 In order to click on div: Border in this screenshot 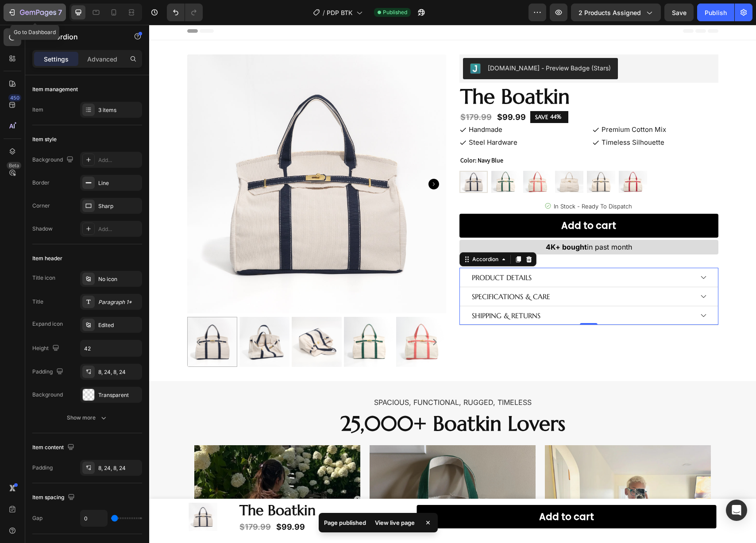, I will do `click(40, 183)`.